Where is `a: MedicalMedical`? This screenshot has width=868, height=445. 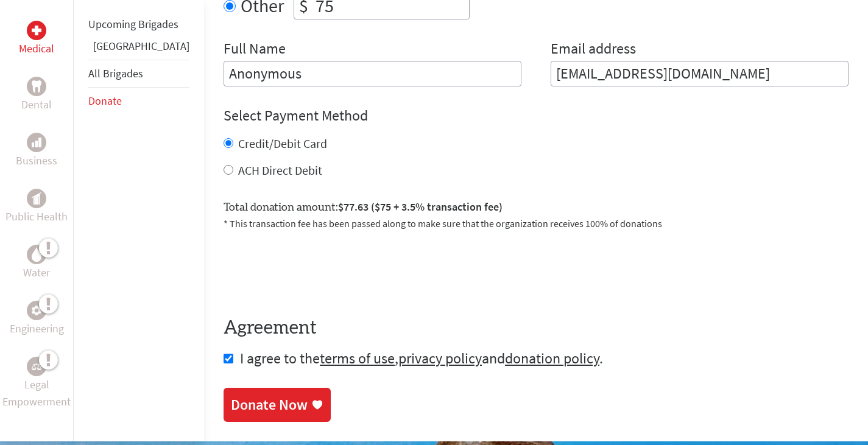
a: MedicalMedical is located at coordinates (36, 39).